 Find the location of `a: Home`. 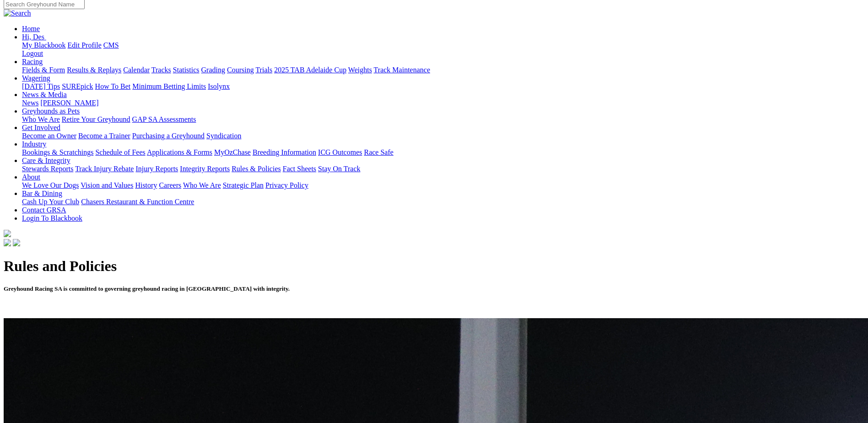

a: Home is located at coordinates (31, 28).